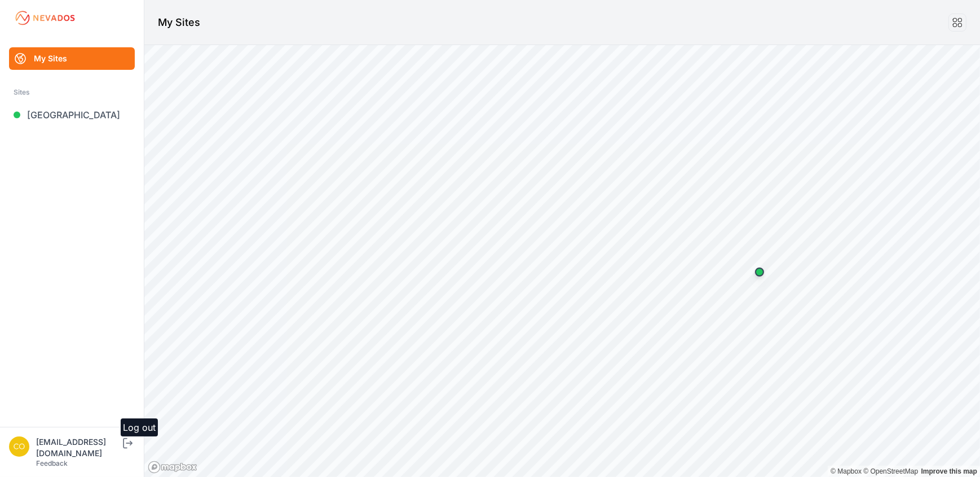 The image size is (980, 477). I want to click on a: Mapbox logo, so click(172, 467).